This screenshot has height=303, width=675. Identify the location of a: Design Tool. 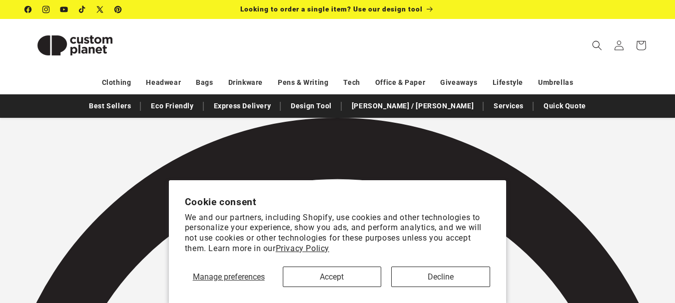
(311, 106).